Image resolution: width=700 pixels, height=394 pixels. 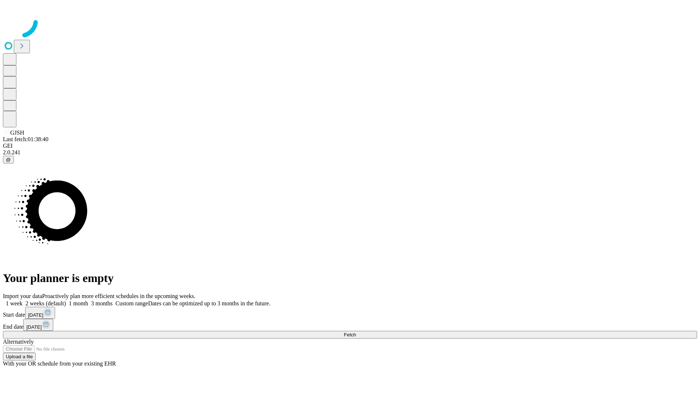 What do you see at coordinates (26, 139) in the screenshot?
I see `span: Last fetch: 01:38:40` at bounding box center [26, 139].